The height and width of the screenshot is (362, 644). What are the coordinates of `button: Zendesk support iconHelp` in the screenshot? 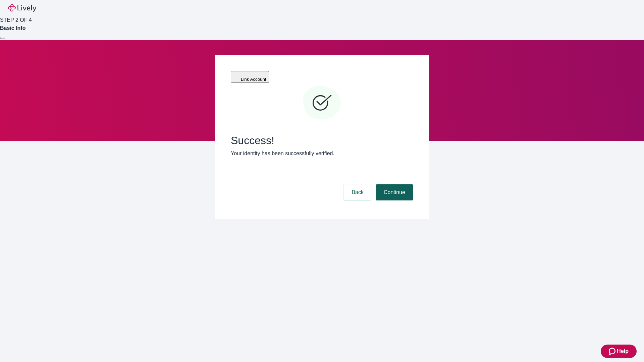 It's located at (618, 351).